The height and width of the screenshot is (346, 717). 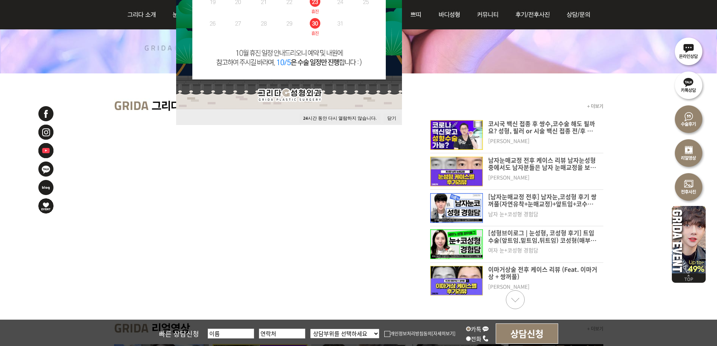 I want to click on img: 유투브, so click(x=46, y=151).